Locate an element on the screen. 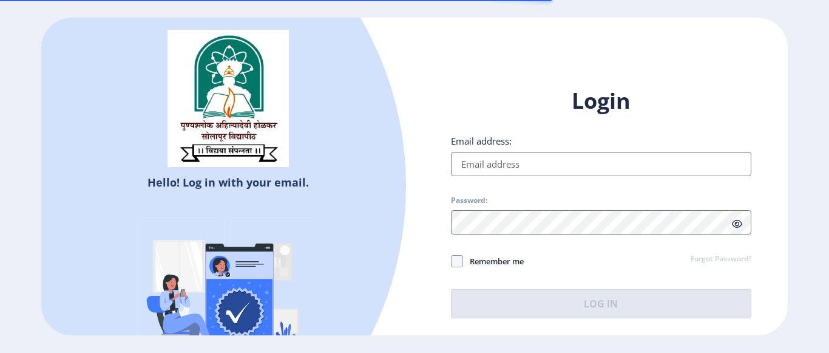  span: Remember me is located at coordinates (494, 261).